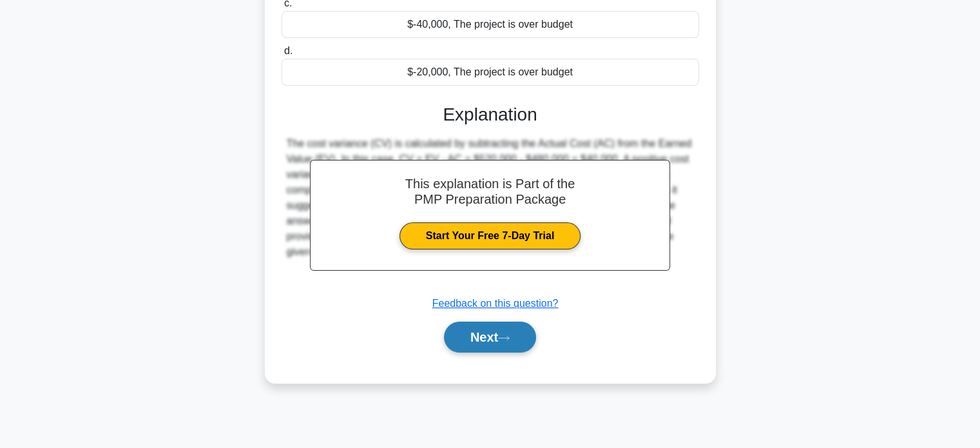 The height and width of the screenshot is (448, 980). What do you see at coordinates (490, 236) in the screenshot?
I see `a: Start Your Free 7-Day Trial` at bounding box center [490, 236].